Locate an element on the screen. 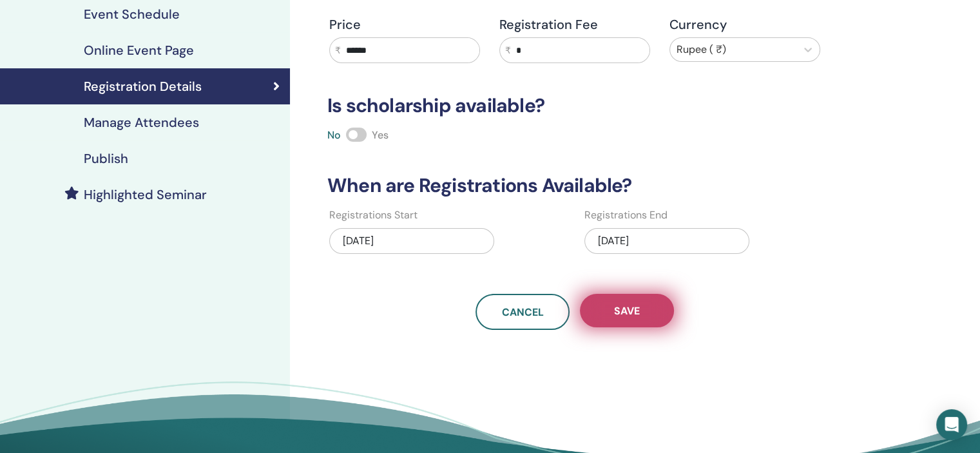 This screenshot has height=453, width=980. h4: Highlighted Seminar is located at coordinates (145, 195).